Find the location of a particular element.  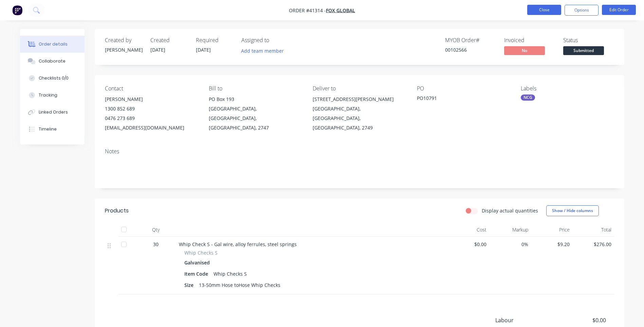

div: Required is located at coordinates (214, 40).